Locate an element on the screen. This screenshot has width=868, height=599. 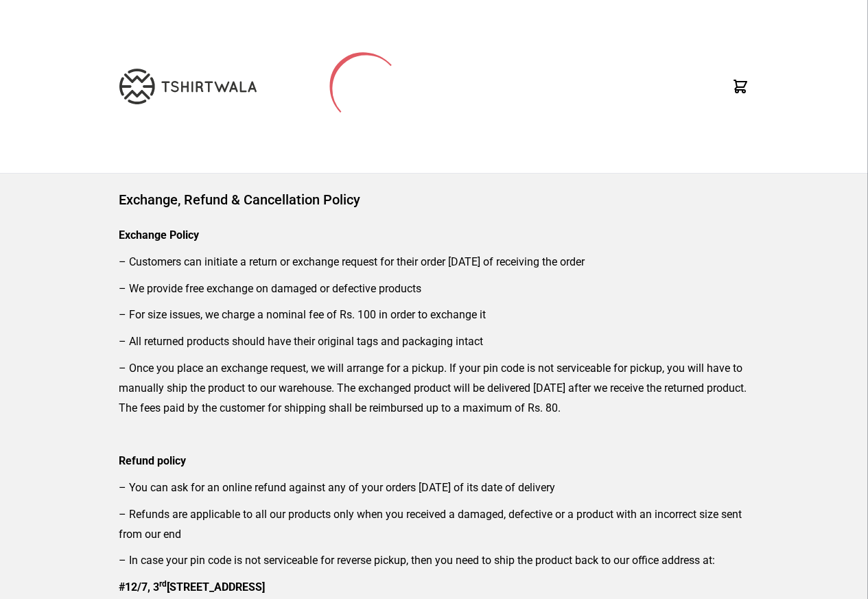
h1: Exchange, Refund & Cancellation Policy is located at coordinates (433, 200).